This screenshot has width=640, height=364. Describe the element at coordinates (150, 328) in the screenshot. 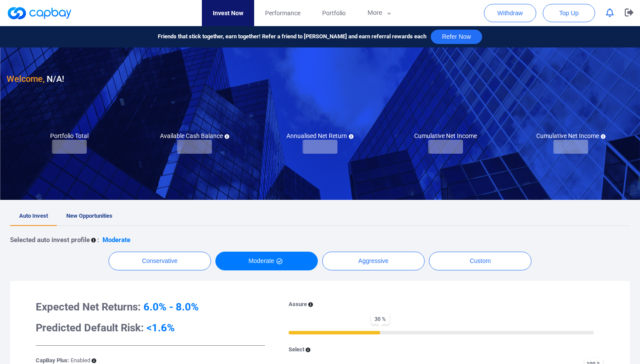

I see `h3: Predicted Default Risk:` at that location.